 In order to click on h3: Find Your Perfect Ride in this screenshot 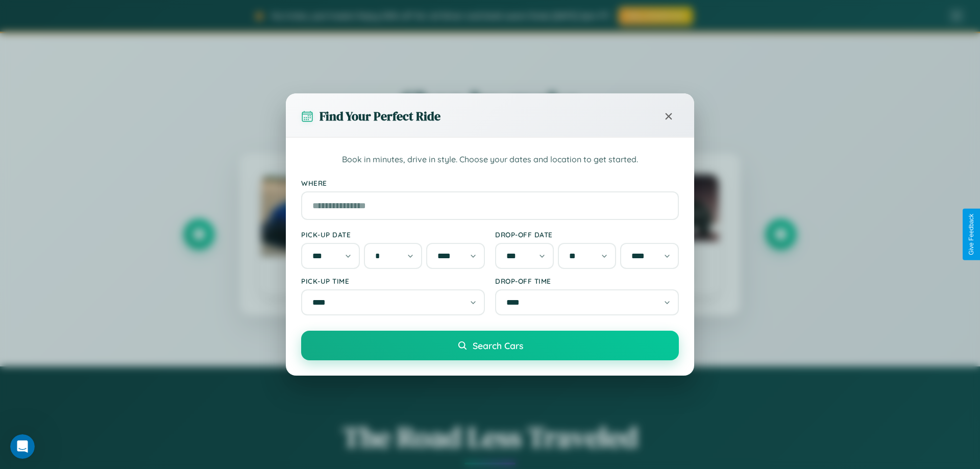, I will do `click(380, 116)`.